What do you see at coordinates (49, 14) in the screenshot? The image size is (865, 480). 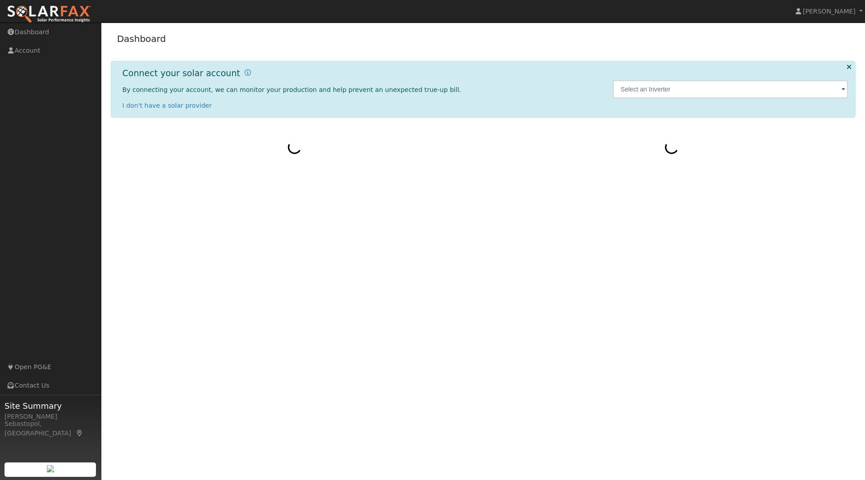 I see `img: SolarFax` at bounding box center [49, 14].